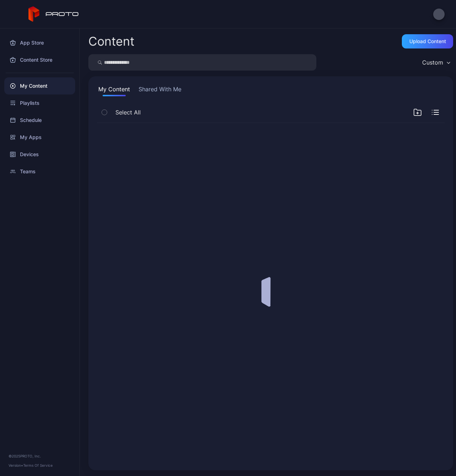 The height and width of the screenshot is (476, 456). I want to click on button: My Content, so click(114, 91).